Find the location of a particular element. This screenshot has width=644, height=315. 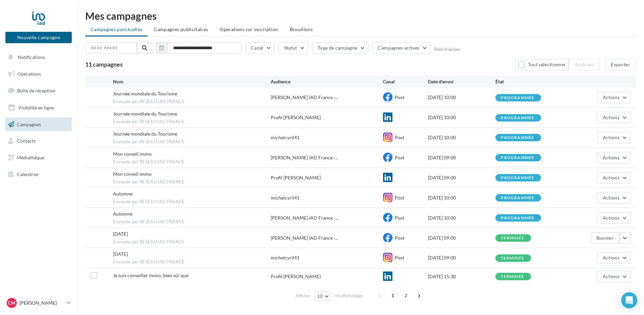

div: Date d'envoi is located at coordinates (462, 81).